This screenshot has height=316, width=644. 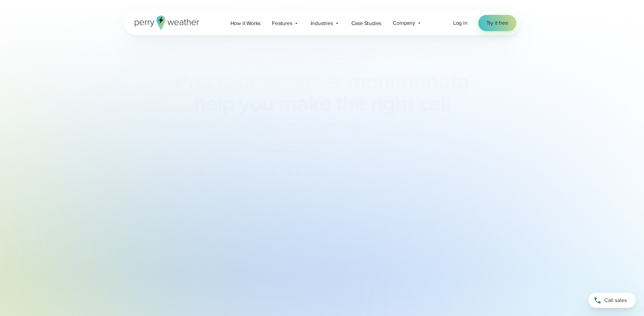 What do you see at coordinates (612, 301) in the screenshot?
I see `a: Call sales` at bounding box center [612, 301].